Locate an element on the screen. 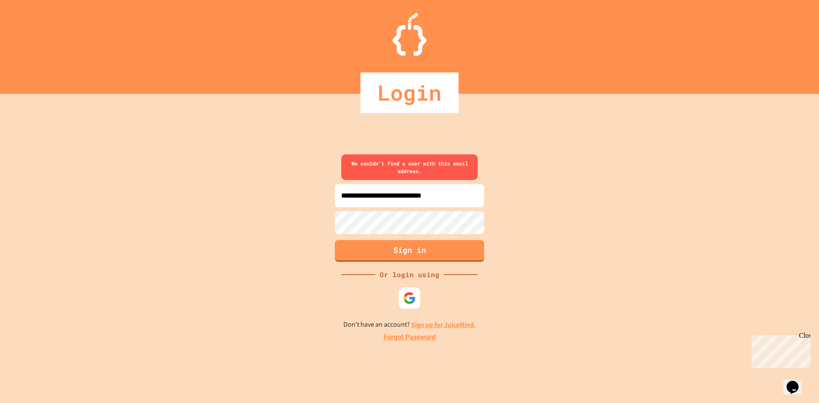  img: google-icon.svg is located at coordinates (409, 298).